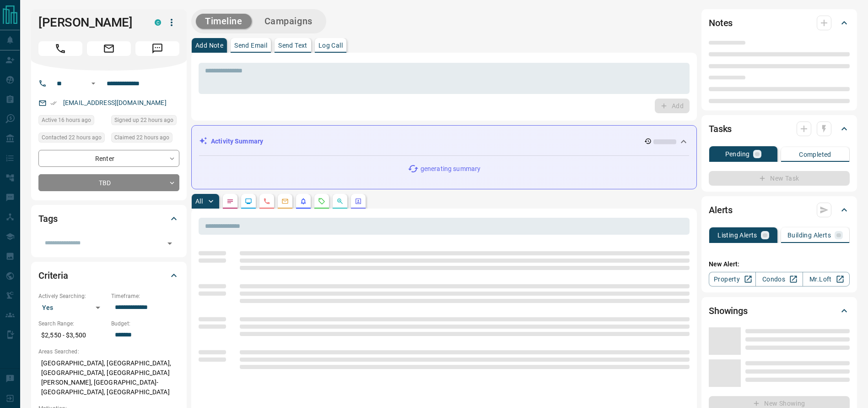  Describe the element at coordinates (815, 154) in the screenshot. I see `p: Completed` at that location.